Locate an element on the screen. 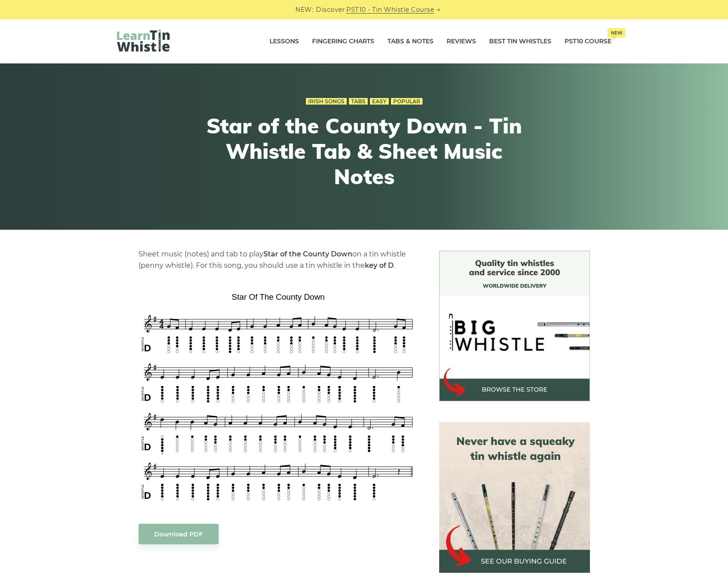  a: Best Tin Whistles is located at coordinates (520, 41).